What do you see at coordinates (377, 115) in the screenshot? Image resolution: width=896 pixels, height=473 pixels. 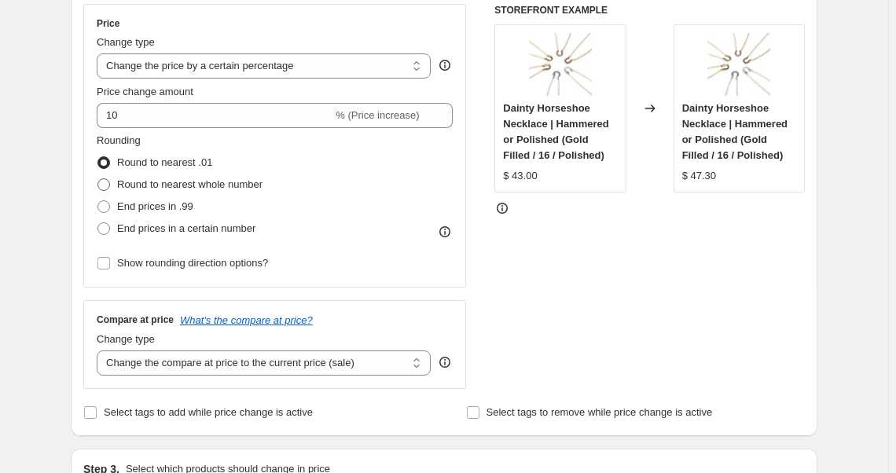 I see `span: % (Price increase)` at bounding box center [377, 115].